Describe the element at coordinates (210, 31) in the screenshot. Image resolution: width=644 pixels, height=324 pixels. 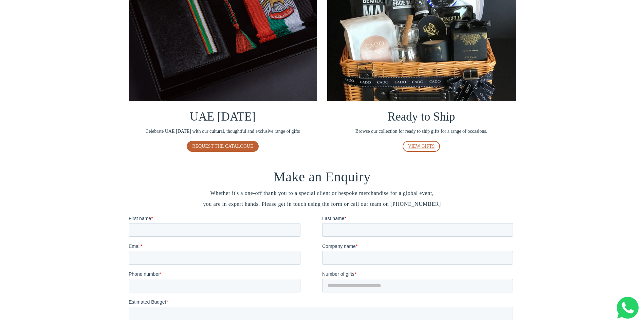
I see `span: Company name` at that location.